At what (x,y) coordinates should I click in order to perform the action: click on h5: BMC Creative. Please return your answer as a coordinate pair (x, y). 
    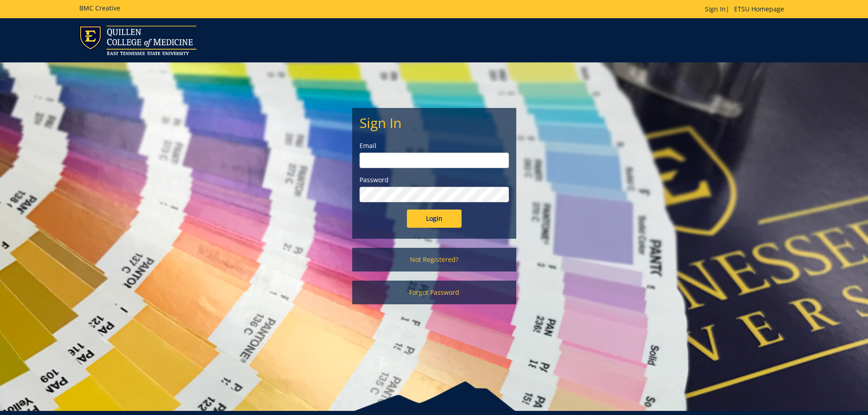
    Looking at the image, I should click on (100, 8).